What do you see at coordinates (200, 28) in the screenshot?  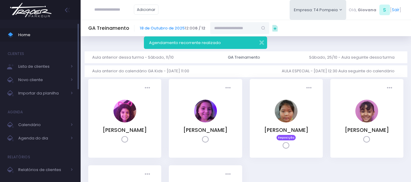 I see `strong: 6 / 12` at bounding box center [200, 28].